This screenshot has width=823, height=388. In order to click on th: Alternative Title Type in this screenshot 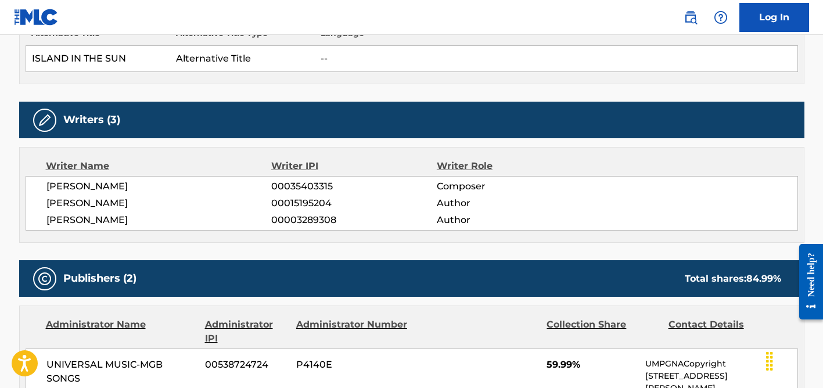, I will do `click(242, 37)`.